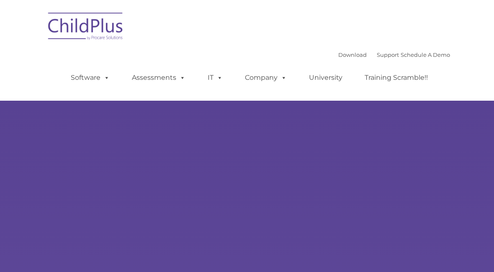 The height and width of the screenshot is (272, 494). I want to click on img: ChildPlus by Procare Solutions, so click(86, 28).